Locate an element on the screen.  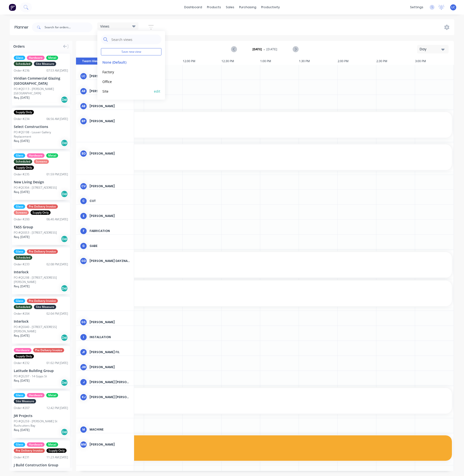
div: productivity is located at coordinates (270, 8).